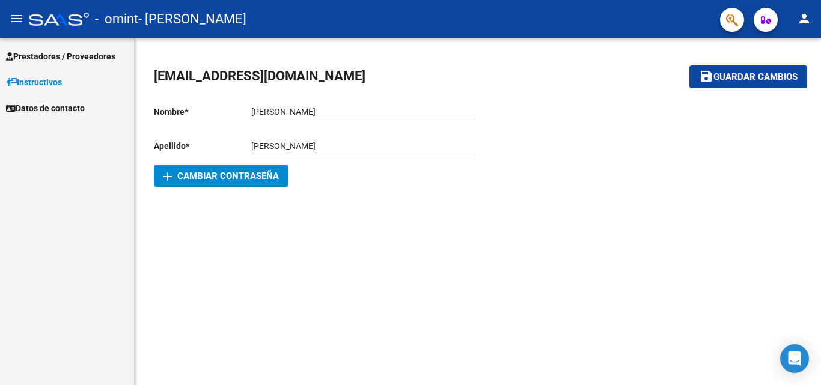 This screenshot has width=821, height=385. What do you see at coordinates (45, 108) in the screenshot?
I see `span: Datos de contacto` at bounding box center [45, 108].